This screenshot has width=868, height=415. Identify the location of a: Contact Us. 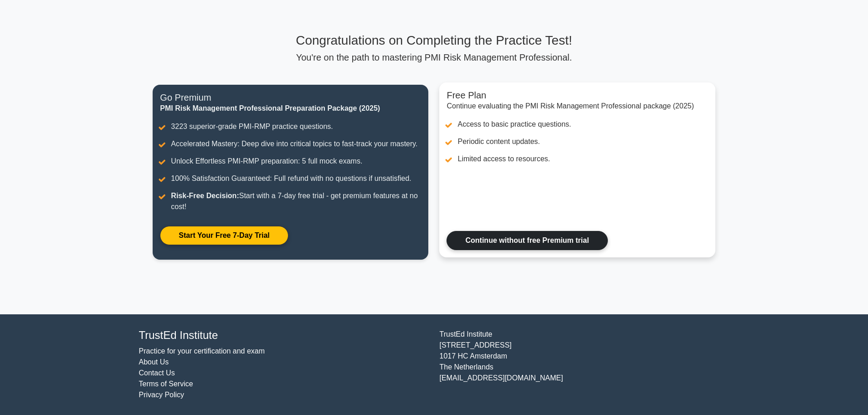
(157, 373).